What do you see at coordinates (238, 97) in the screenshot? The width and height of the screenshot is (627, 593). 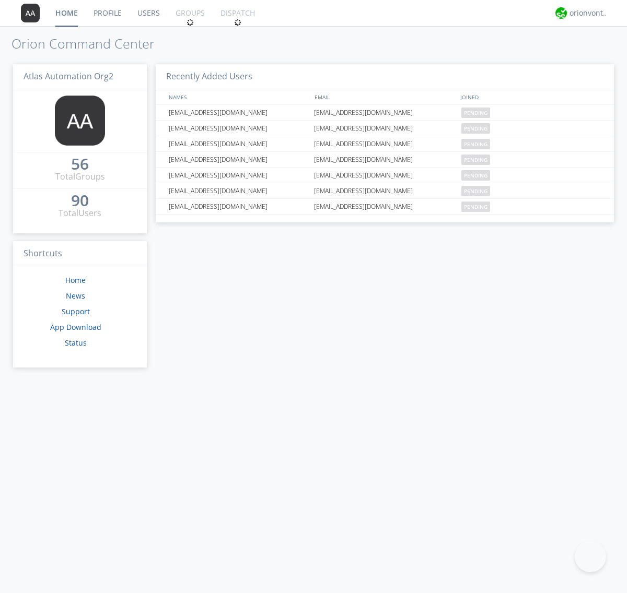 I see `div: NAMES` at bounding box center [238, 97].